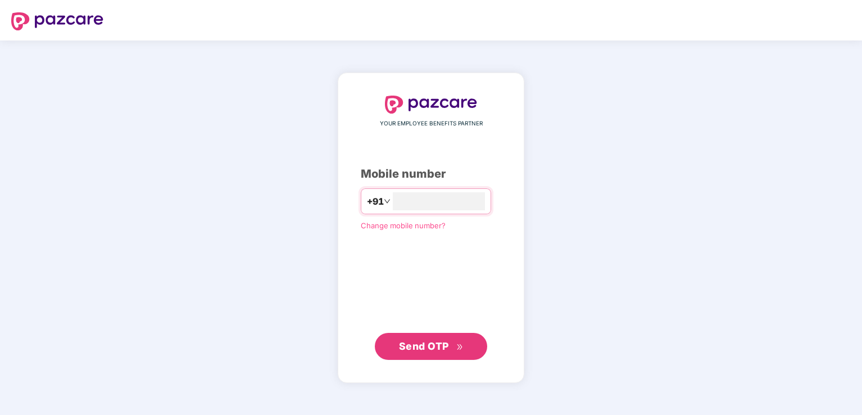 This screenshot has width=862, height=415. Describe the element at coordinates (431, 346) in the screenshot. I see `button: Send OTPdouble-right` at that location.